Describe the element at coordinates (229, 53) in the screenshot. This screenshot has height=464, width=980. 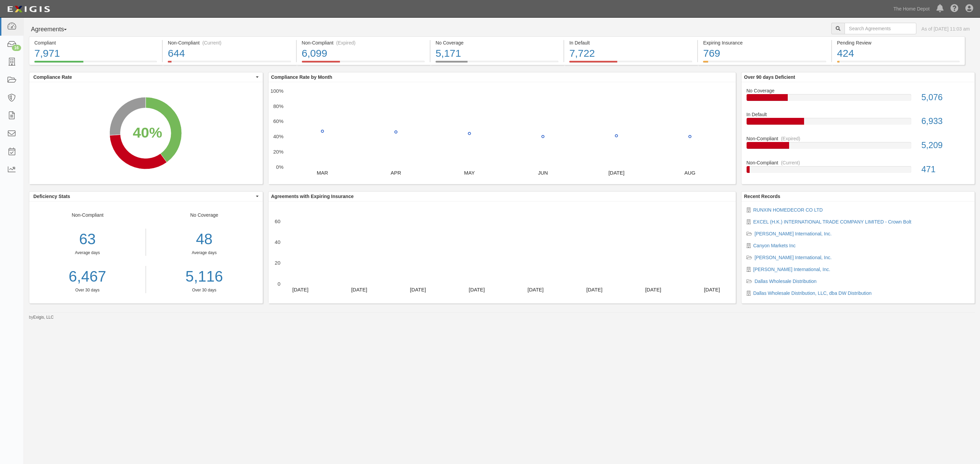
I see `div: 644` at that location.